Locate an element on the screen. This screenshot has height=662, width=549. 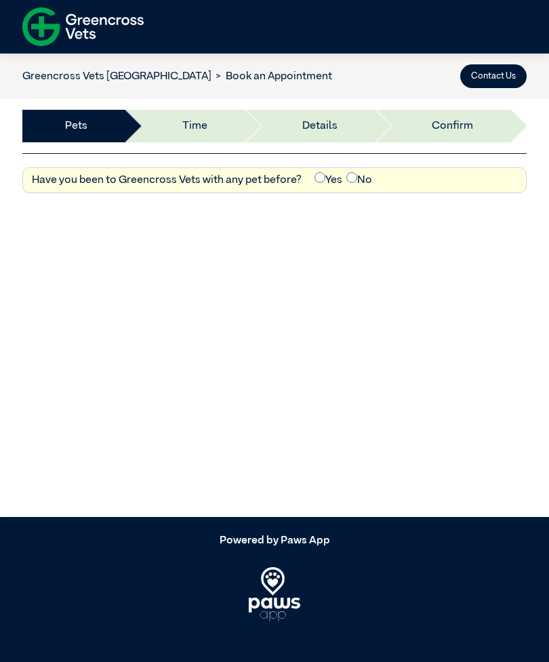
label: Have you been to Greencross Vets with any pet before? is located at coordinates (167, 180).